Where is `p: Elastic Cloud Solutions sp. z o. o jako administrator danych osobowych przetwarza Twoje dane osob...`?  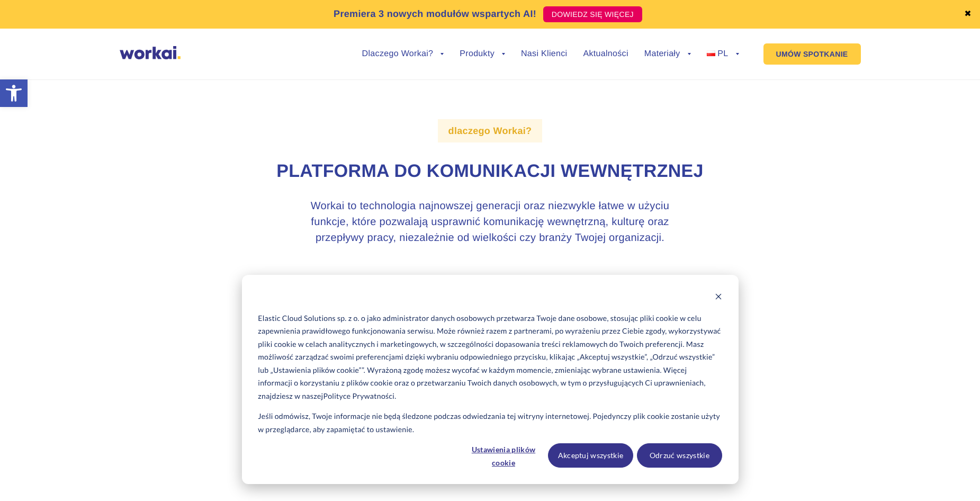 p: Elastic Cloud Solutions sp. z o. o jako administrator danych osobowych przetwarza Twoje dane osob... is located at coordinates (490, 357).